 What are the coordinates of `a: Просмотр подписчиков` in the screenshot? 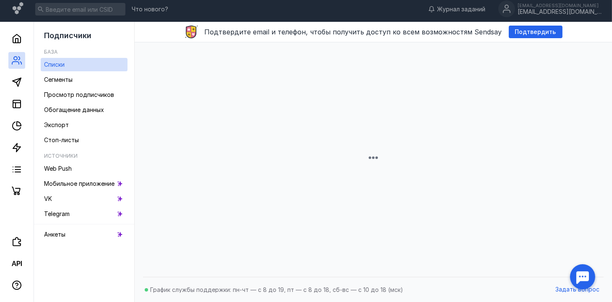 It's located at (84, 95).